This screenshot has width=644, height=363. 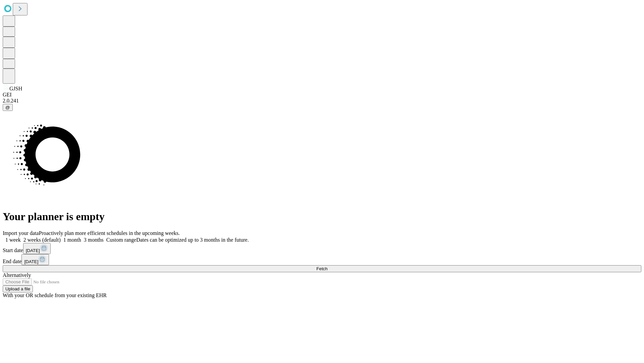 I want to click on span: 1 week, so click(x=13, y=239).